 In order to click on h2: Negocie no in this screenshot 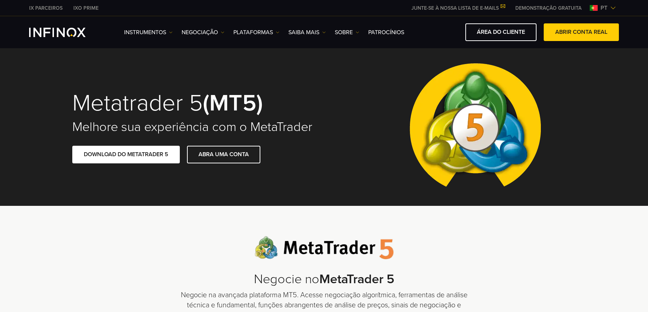, I will do `click(324, 279)`.